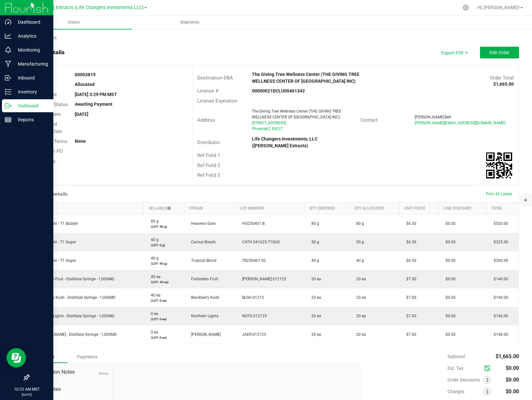 Image resolution: width=532 pixels, height=400 pixels. What do you see at coordinates (456, 357) in the screenshot?
I see `span: Subtotal` at bounding box center [456, 357].